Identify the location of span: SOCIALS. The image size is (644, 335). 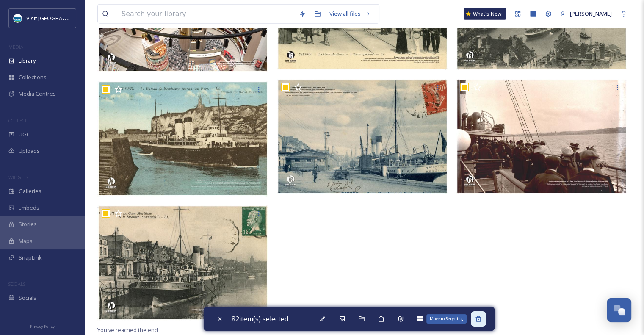
(17, 284).